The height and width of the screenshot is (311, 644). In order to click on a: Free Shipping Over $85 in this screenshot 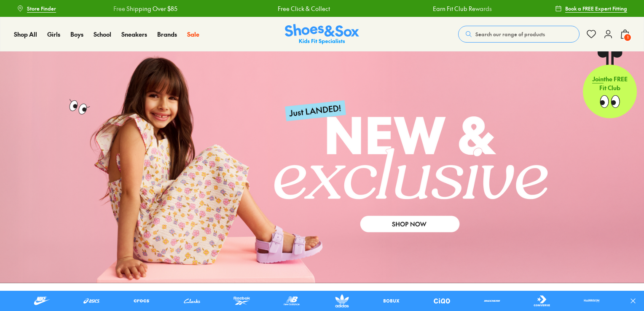, I will do `click(145, 8)`.